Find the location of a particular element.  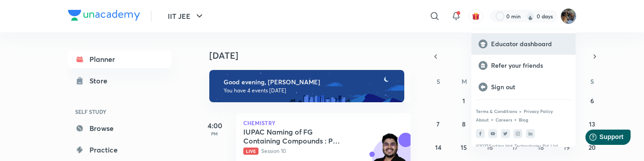

p: © 2025 Sorting Hat Technologies Pvt Ltd is located at coordinates (523, 146).